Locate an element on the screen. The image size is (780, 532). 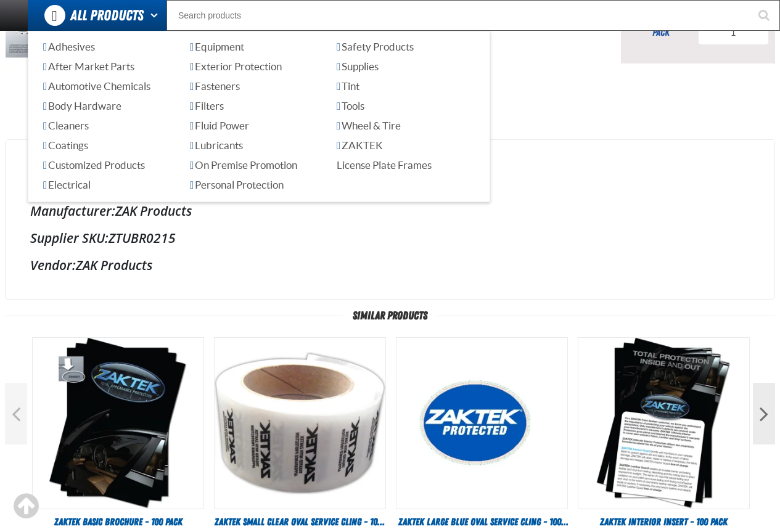
span: Safety Products is located at coordinates (375, 46).